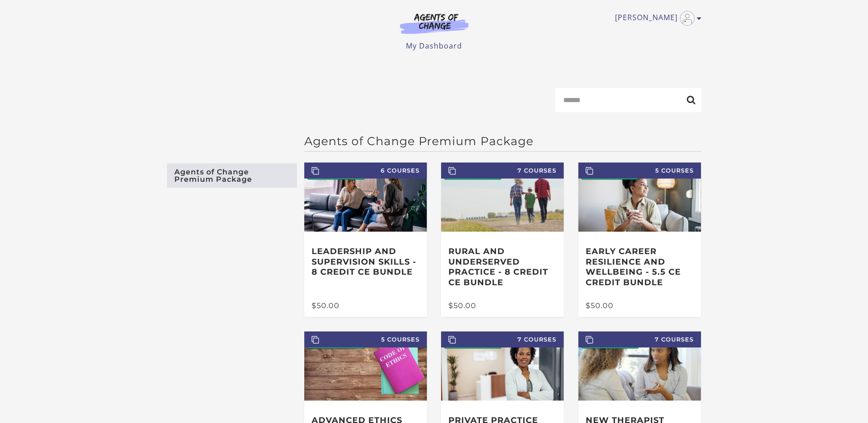  What do you see at coordinates (640, 239) in the screenshot?
I see `a: 5 Courses Early Career Resilience and Wellbeing - 5.5 CE Credit Bundle $50.00` at bounding box center [640, 239].